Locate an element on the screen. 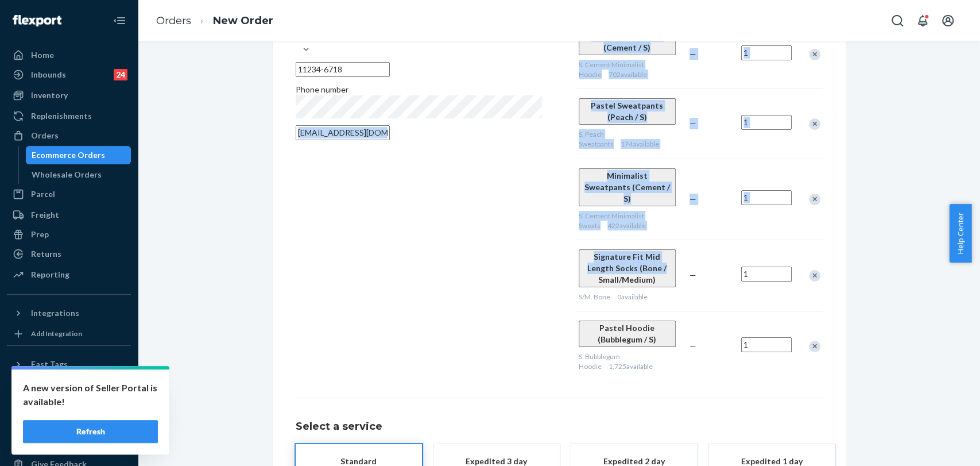 Image resolution: width=980 pixels, height=466 pixels. a: Replenishments is located at coordinates (69, 116).